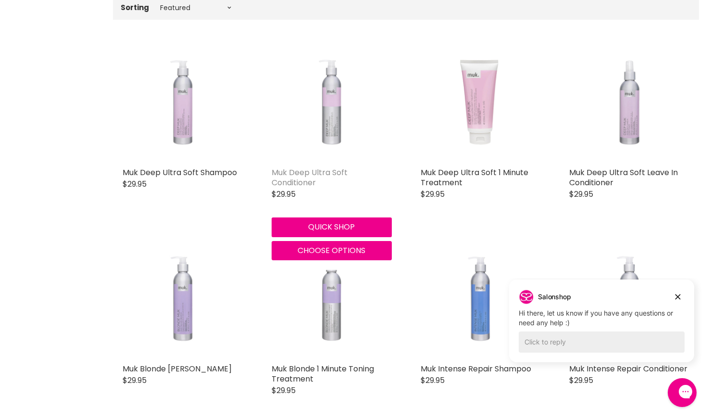 The height and width of the screenshot is (420, 711). Describe the element at coordinates (481, 103) in the screenshot. I see `img: Muk Deep Ultra Soft 1 Minute Treatment` at that location.